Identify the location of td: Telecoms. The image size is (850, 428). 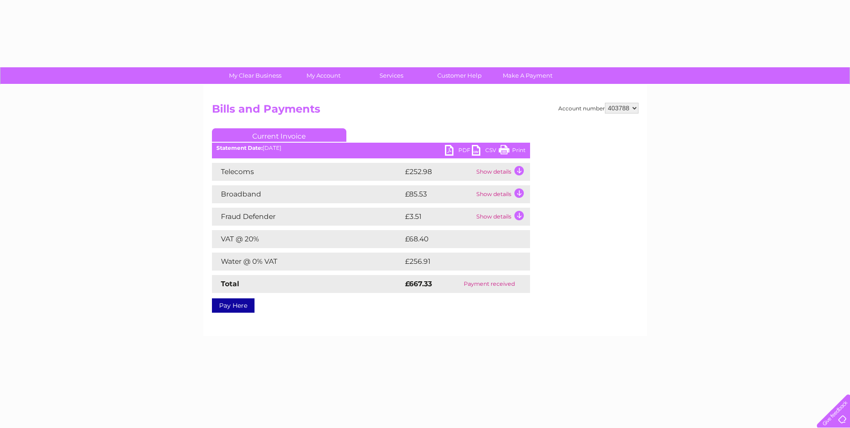
(308, 172).